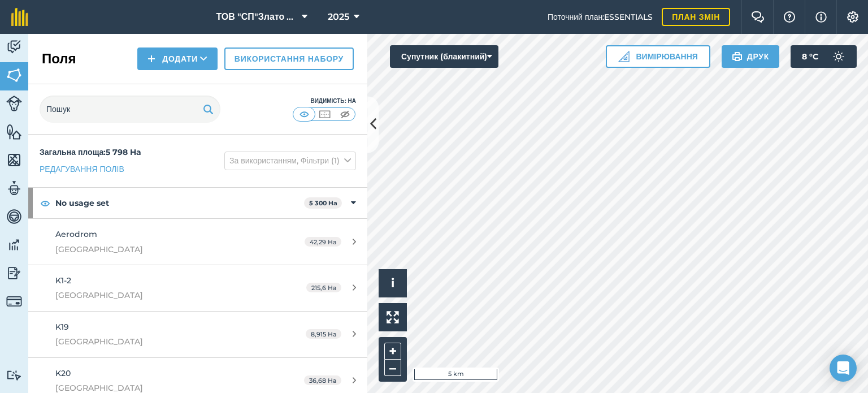  I want to click on button: Додати, so click(178, 59).